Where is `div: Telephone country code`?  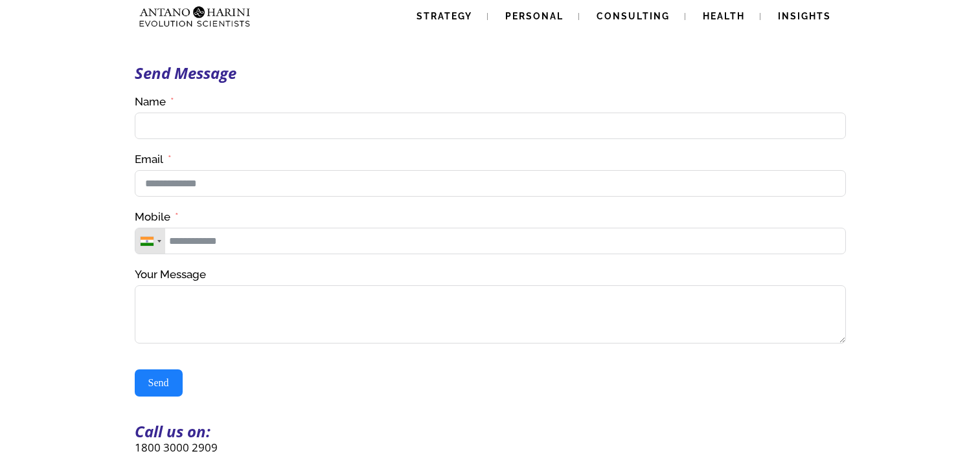
div: Telephone country code is located at coordinates (150, 241).